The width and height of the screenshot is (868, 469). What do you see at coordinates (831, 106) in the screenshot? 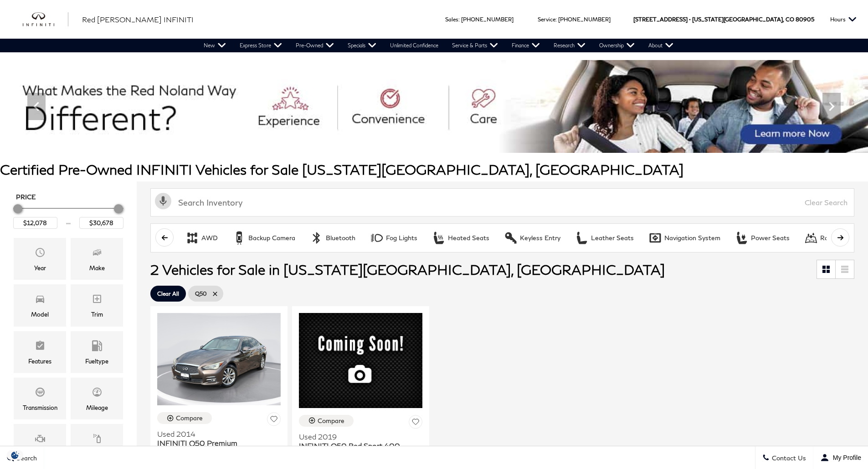
I see `div: Next` at bounding box center [831, 106].